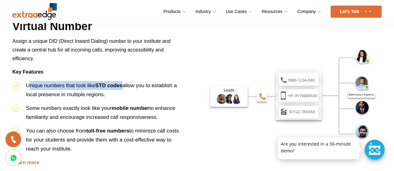  I want to click on span: allow you to establish a local presence in multiple regions., so click(102, 90).